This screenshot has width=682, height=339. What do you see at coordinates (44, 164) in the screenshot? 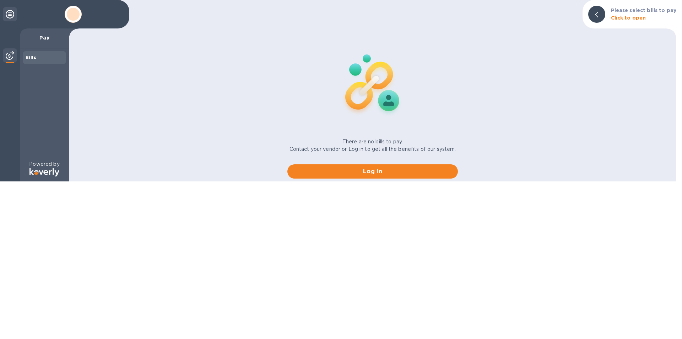
I see `p: Powered by` at bounding box center [44, 164].